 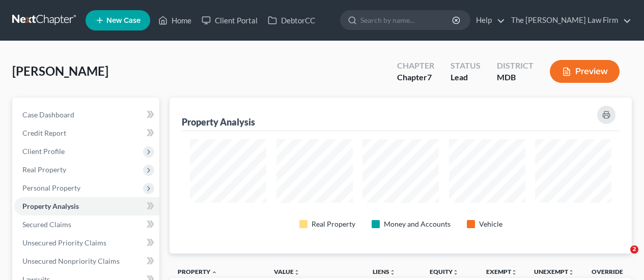 What do you see at coordinates (515, 66) in the screenshot?
I see `div: District` at bounding box center [515, 66].